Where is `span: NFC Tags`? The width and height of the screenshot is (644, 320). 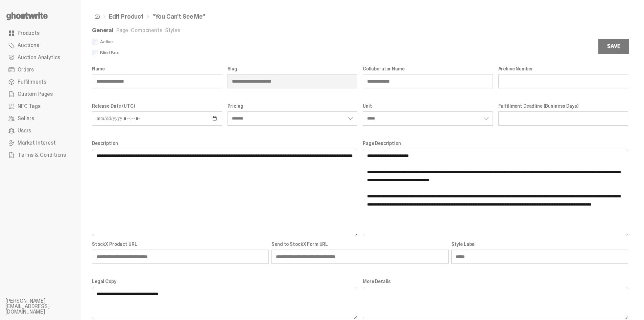 span: NFC Tags is located at coordinates (29, 106).